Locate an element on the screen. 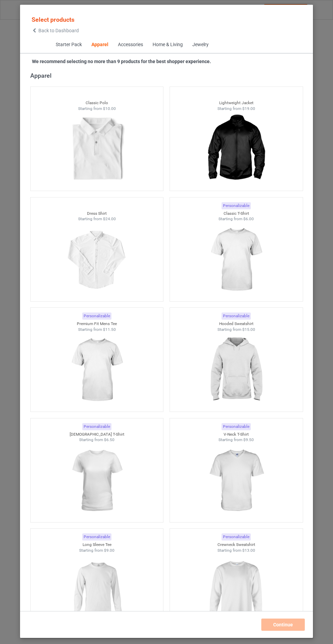 This screenshot has width=333, height=644. div: Hooded Sweatshirt is located at coordinates (236, 324).